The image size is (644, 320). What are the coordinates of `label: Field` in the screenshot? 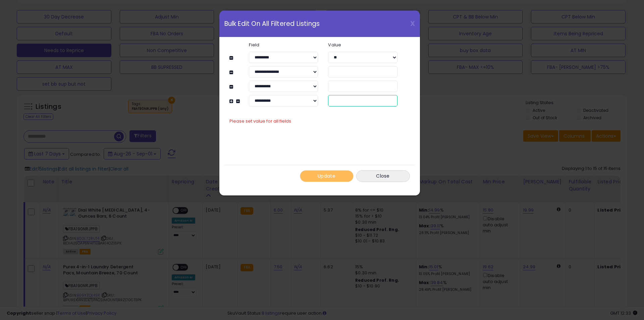 It's located at (284, 45).